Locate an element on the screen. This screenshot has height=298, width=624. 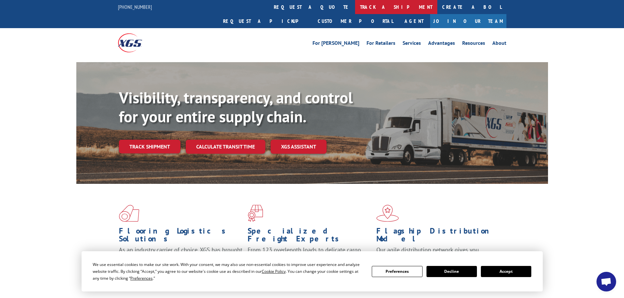
span: Preferences is located at coordinates (141, 278).